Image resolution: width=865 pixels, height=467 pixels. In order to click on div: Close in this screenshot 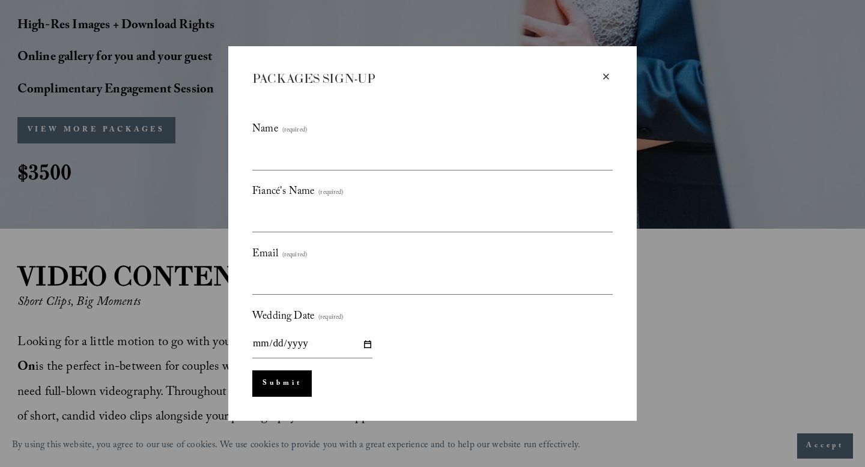, I will do `click(606, 77)`.